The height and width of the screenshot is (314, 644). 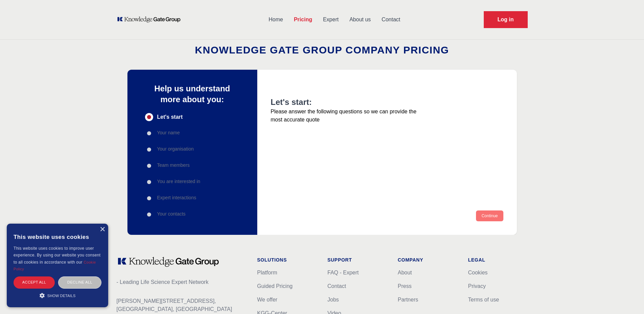 I want to click on a: About us, so click(x=360, y=20).